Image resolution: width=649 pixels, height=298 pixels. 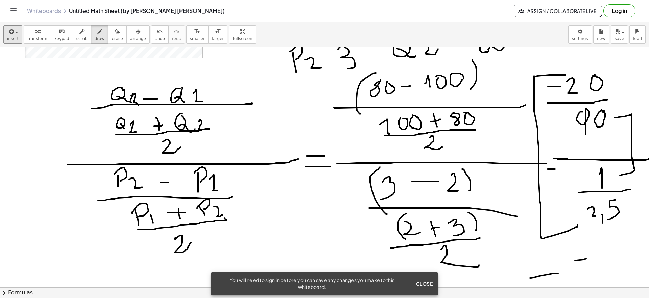 I want to click on span: redo, so click(x=176, y=39).